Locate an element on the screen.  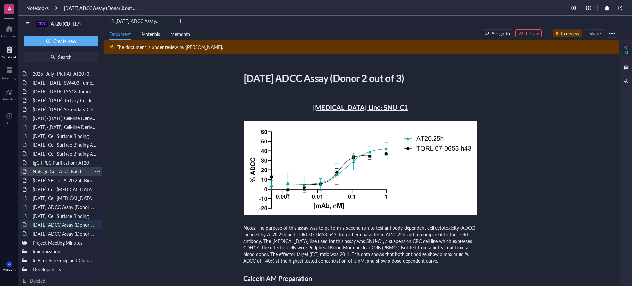
div: IgG FPLC Purification: AT20 Batch #060325 is located at coordinates (64, 163).